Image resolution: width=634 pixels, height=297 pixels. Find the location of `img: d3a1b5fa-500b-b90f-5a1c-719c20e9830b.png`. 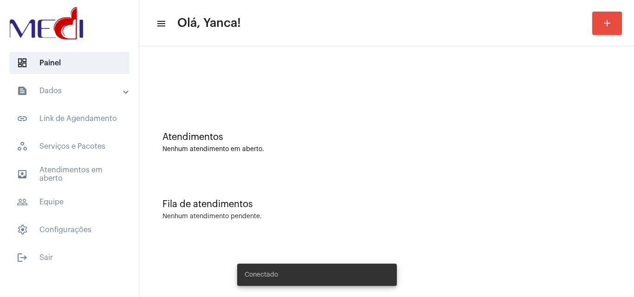

img: d3a1b5fa-500b-b90f-5a1c-719c20e9830b.png is located at coordinates (46, 23).